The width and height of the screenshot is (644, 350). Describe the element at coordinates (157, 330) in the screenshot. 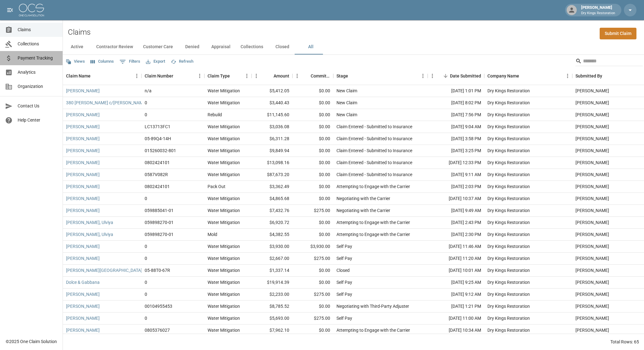

I see `div: 0805376027` at that location.